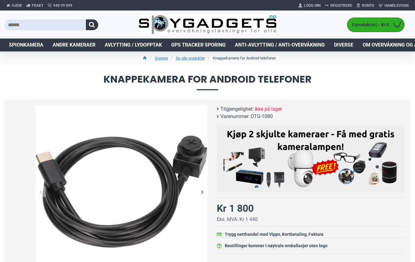 The width and height of the screenshot is (415, 262). What do you see at coordinates (74, 45) in the screenshot?
I see `a: Andre kameraer` at bounding box center [74, 45].